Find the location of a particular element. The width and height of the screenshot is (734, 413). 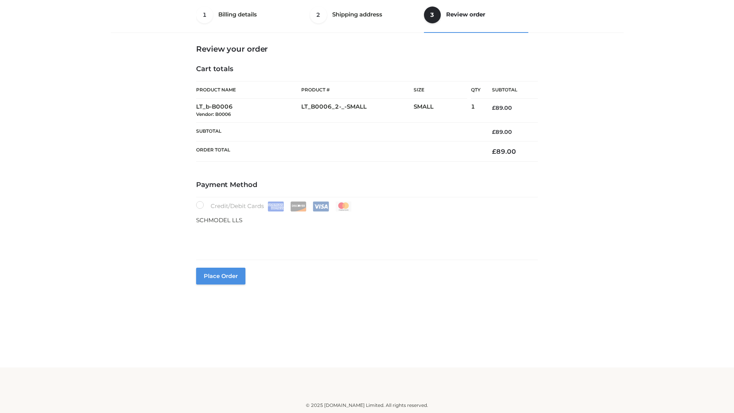

small: Vendor: B0006 is located at coordinates (213, 114).